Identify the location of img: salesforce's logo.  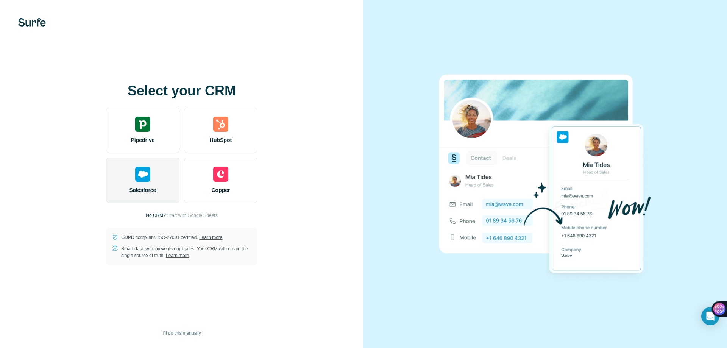
(143, 174).